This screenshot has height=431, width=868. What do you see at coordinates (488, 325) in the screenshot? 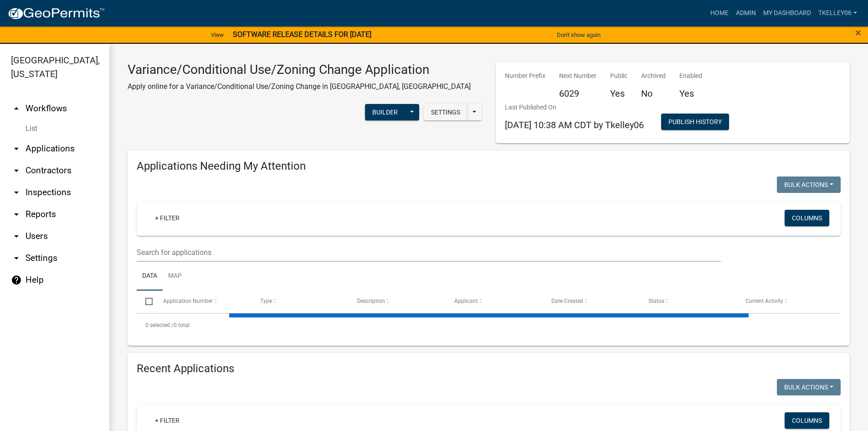
I see `div: 0 total` at bounding box center [488, 325].